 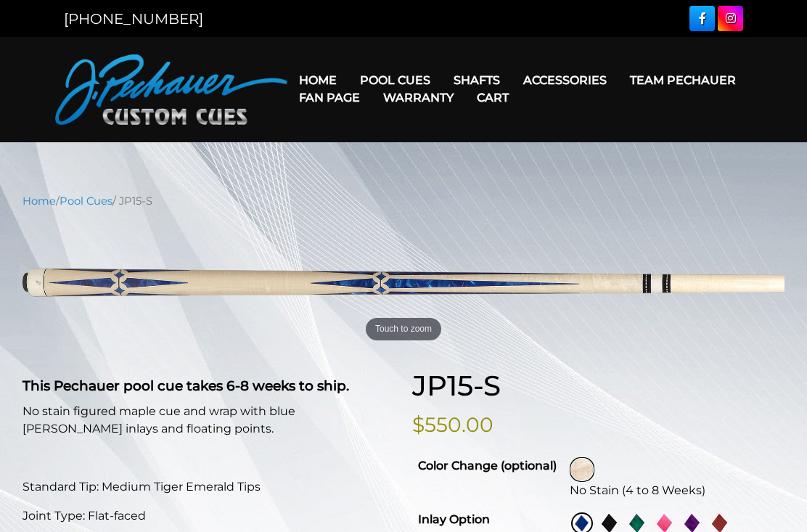 I want to click on strong: This Pechauer pool cue takes 6-8 weeks to ship., so click(x=186, y=386).